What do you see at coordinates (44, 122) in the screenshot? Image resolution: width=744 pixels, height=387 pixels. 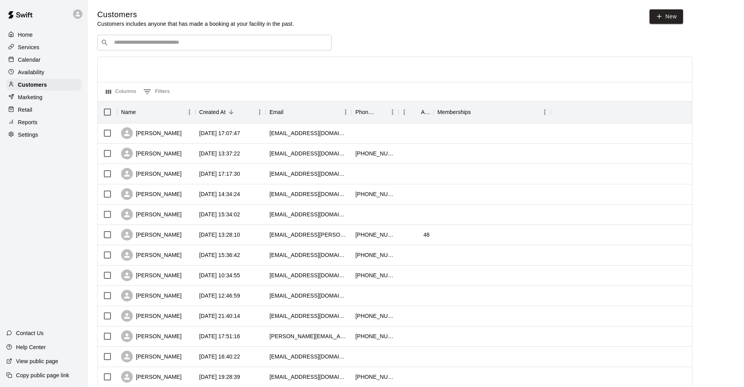 I see `a: Reports` at bounding box center [44, 122].